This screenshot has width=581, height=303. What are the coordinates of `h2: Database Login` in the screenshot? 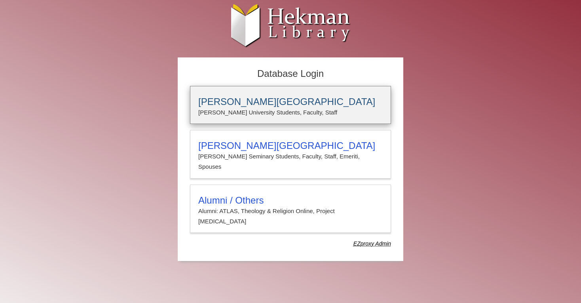 It's located at (290, 74).